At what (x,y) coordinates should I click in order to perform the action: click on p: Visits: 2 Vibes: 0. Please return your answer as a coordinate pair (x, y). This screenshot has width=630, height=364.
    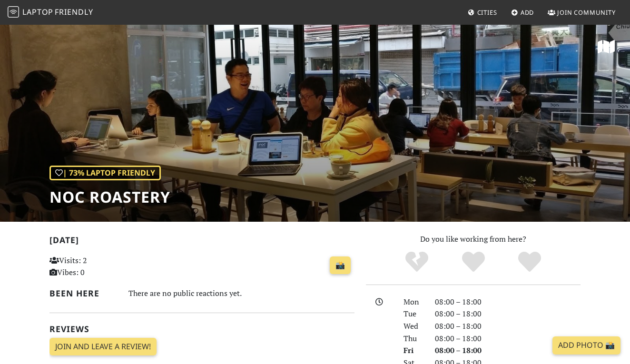
    Looking at the image, I should click on (96, 266).